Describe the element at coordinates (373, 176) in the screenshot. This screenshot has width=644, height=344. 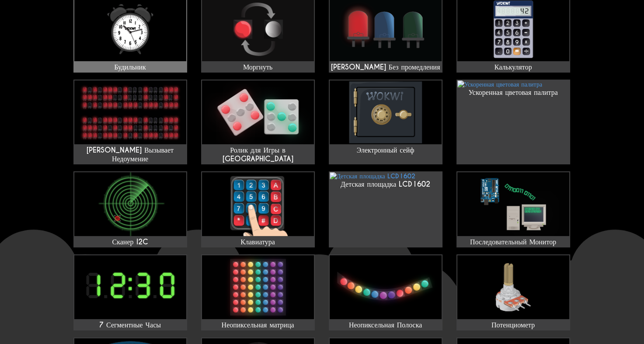
I see `img: Детская площадка LCD1602` at that location.